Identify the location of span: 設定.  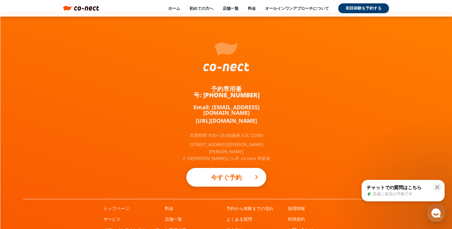
(99, 190).